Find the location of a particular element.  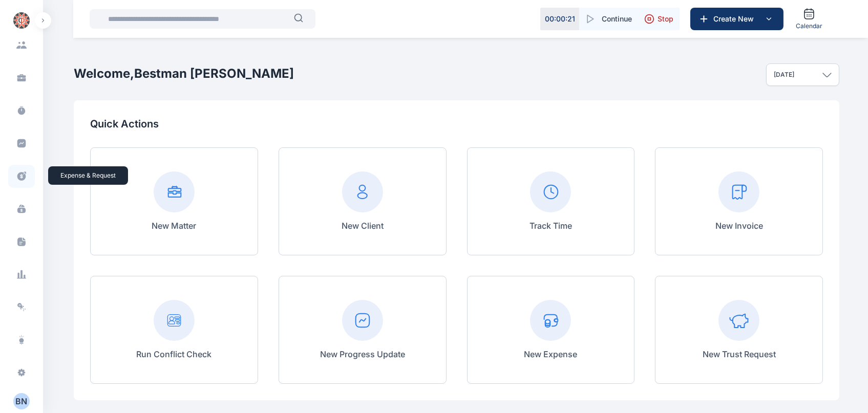

p: New Client is located at coordinates (363, 226).